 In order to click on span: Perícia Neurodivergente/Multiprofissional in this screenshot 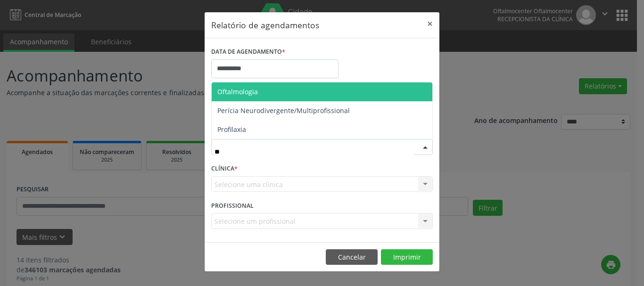, I will do `click(284, 110)`.